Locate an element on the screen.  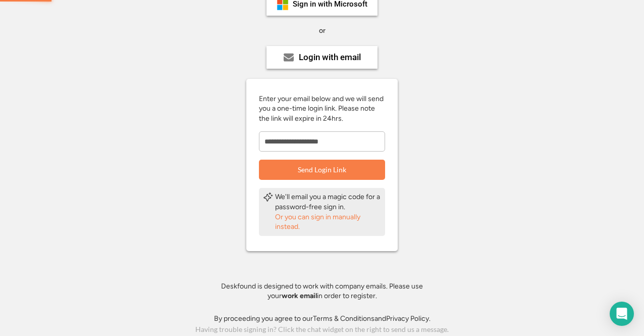
div: Login with email is located at coordinates (329, 57).